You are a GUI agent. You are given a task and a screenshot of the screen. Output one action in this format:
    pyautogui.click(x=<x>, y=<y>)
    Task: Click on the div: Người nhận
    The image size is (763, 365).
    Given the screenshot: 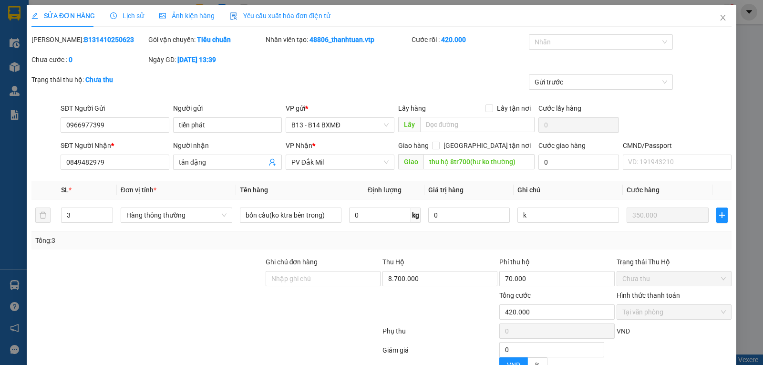 What is the action you would take?
    pyautogui.click(x=227, y=145)
    